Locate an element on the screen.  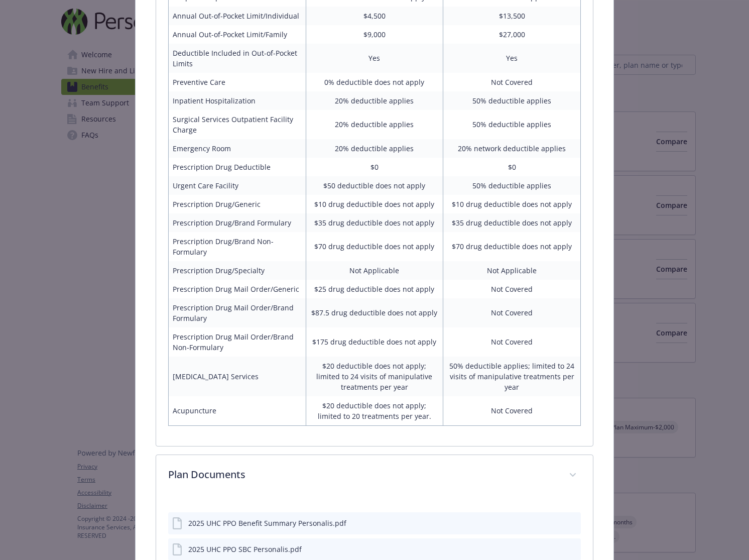
td: $87.5 drug deductible does not apply is located at coordinates (374, 312).